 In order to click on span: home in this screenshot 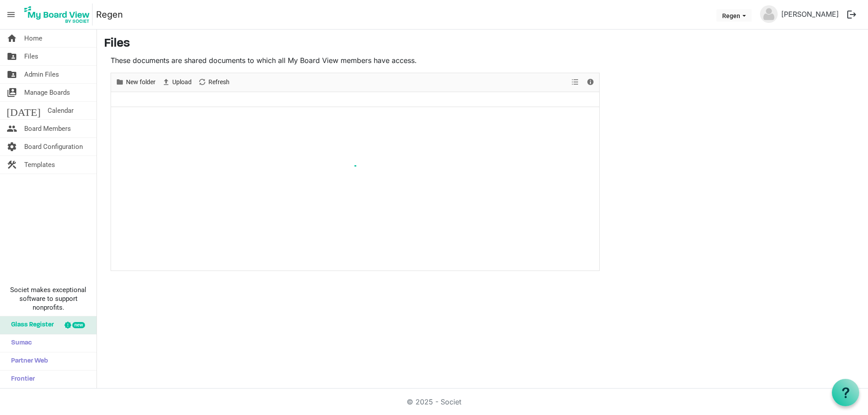, I will do `click(12, 39)`.